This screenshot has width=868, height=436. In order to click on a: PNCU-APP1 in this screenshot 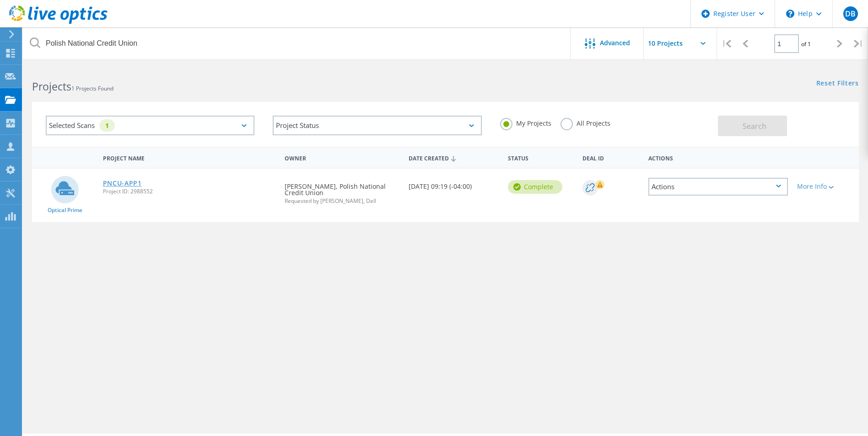, I will do `click(122, 183)`.